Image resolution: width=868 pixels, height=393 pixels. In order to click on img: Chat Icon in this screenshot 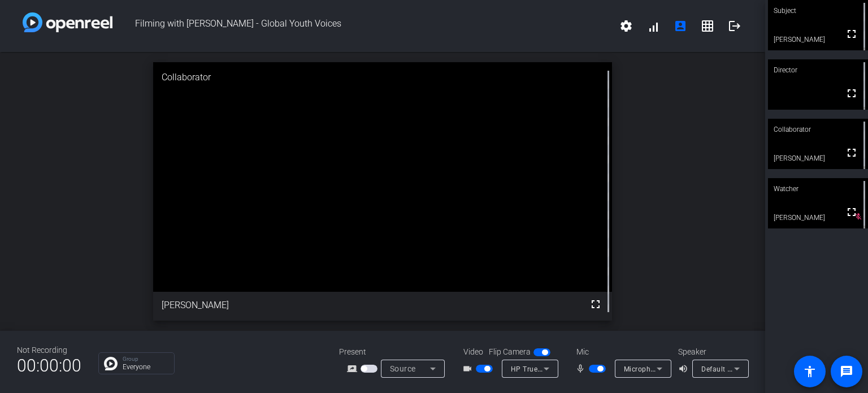, I will do `click(111, 364)`.